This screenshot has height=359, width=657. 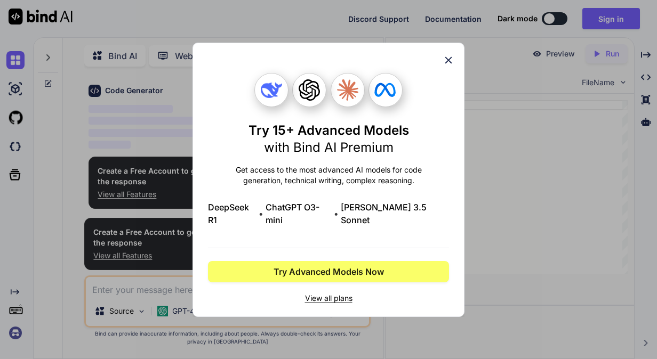 I want to click on h1: Try 15+ Advanced Models, so click(x=328, y=139).